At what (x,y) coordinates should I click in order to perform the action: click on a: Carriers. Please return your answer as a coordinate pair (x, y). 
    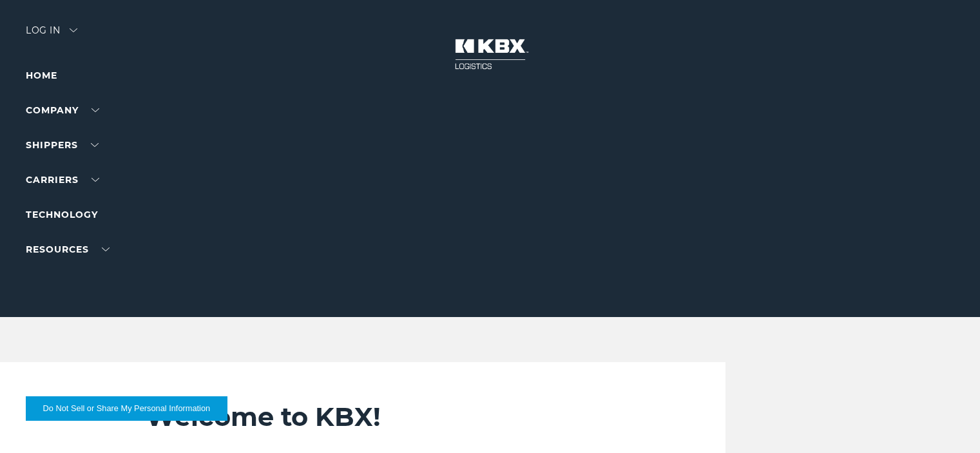
    Looking at the image, I should click on (62, 180).